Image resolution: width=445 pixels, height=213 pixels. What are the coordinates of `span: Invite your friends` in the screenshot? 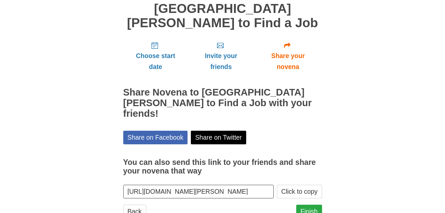 It's located at (221, 61).